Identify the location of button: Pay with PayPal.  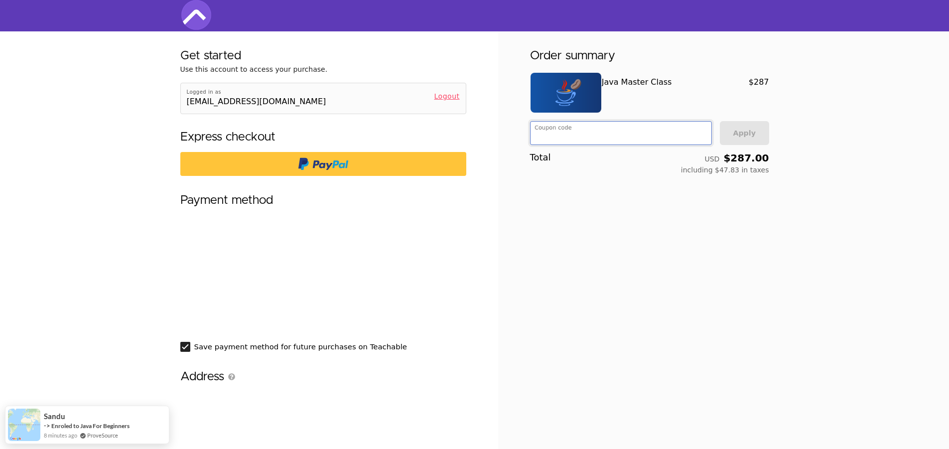
(323, 164).